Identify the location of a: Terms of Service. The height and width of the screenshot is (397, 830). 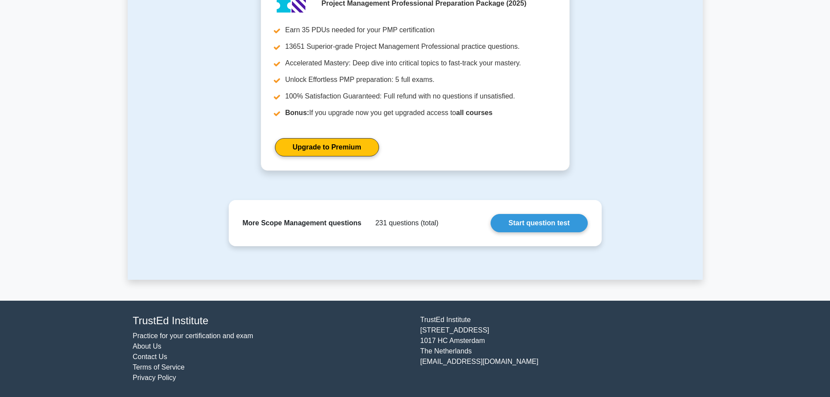
(159, 367).